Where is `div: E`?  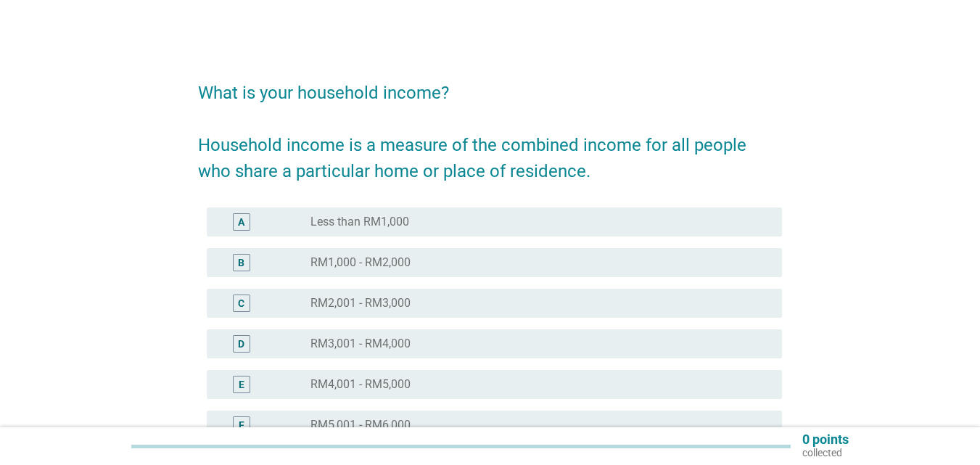 div: E is located at coordinates (242, 384).